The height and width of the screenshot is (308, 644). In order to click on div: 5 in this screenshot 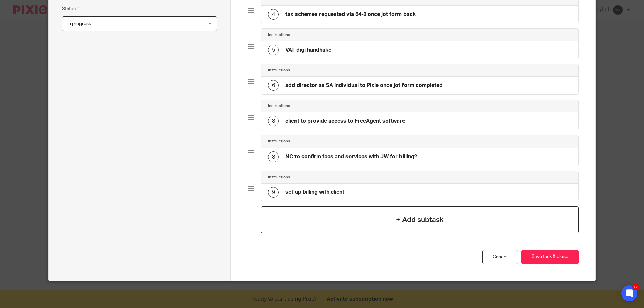, I will do `click(273, 50)`.